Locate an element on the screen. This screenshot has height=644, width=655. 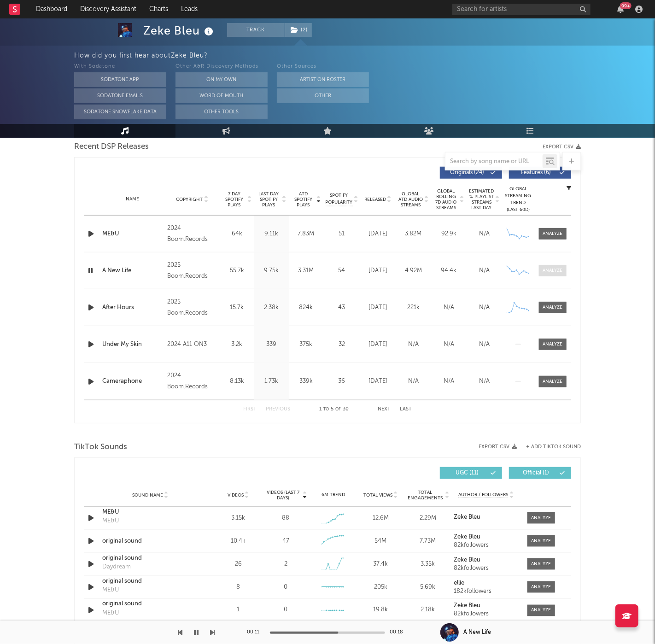
div: 2 is located at coordinates (285, 564).